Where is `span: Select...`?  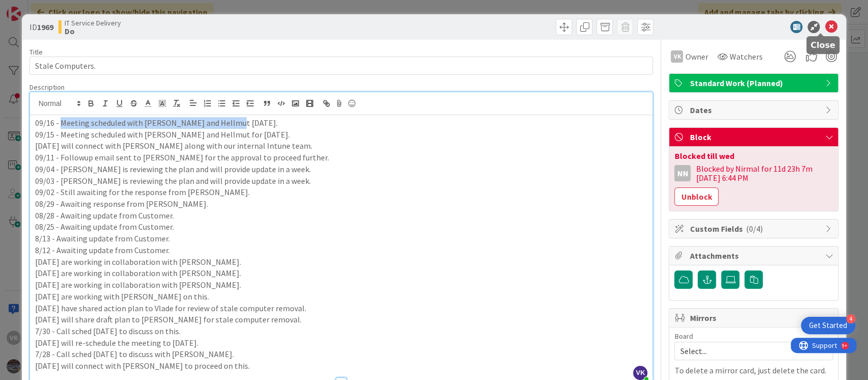
span: Select... is located at coordinates (745, 351).